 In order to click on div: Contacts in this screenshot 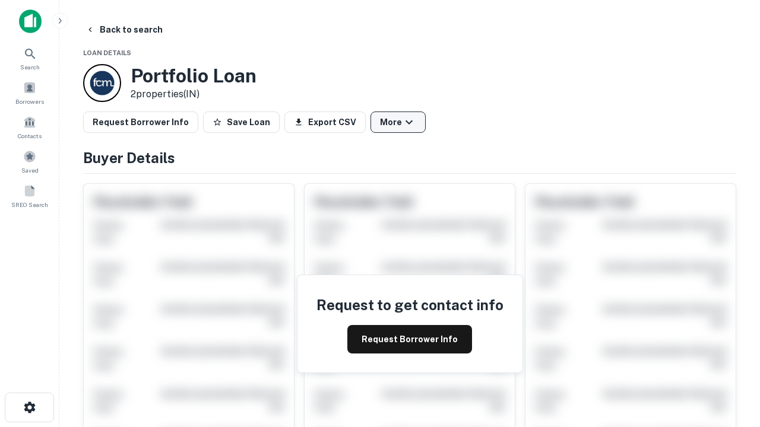, I will do `click(30, 127)`.